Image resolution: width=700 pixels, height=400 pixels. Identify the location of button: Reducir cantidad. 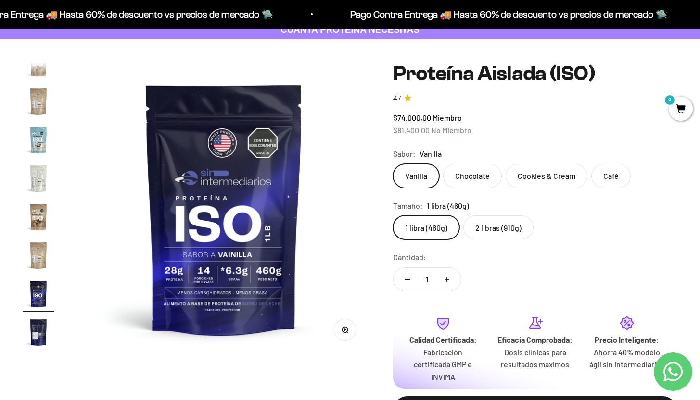
(407, 280).